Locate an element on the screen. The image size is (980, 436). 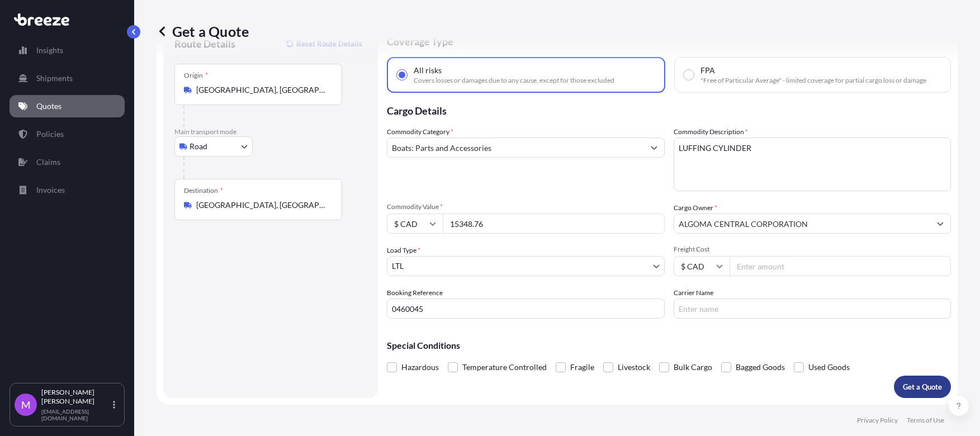
label: Commodity Category is located at coordinates (420, 132).